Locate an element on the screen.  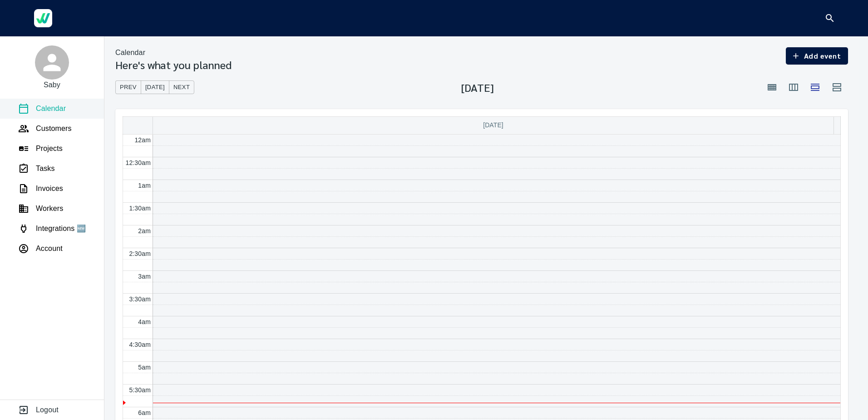
img: Werkgo Logo is located at coordinates (43, 18).